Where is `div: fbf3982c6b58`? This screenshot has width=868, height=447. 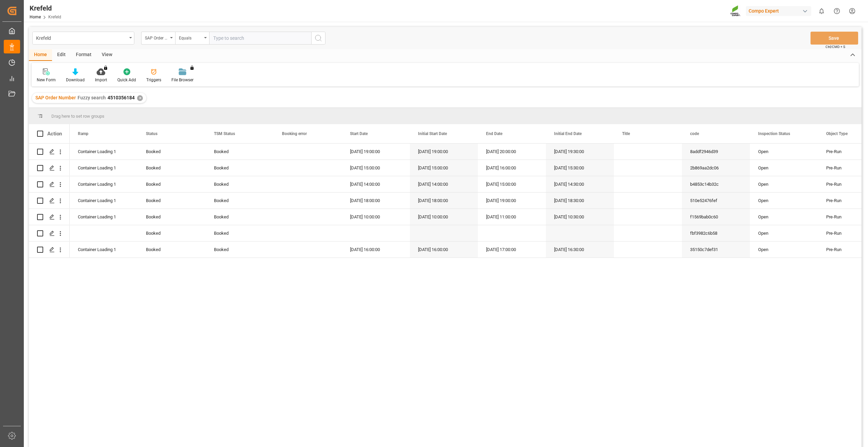
div: fbf3982c6b58 is located at coordinates (716, 233).